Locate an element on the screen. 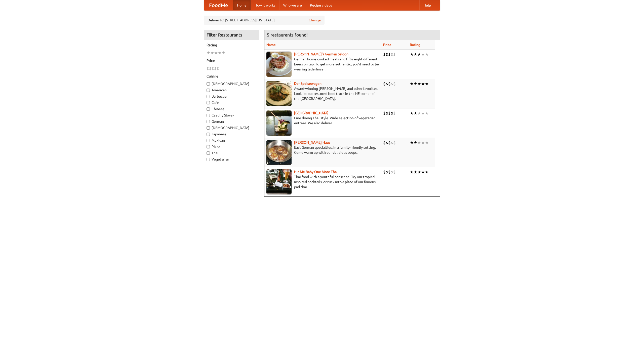 This screenshot has width=644, height=356. p: Thai food with a youthful bar scene. Try our tropical inspired cocktails, or tuck into a plate of... is located at coordinates (323, 182).